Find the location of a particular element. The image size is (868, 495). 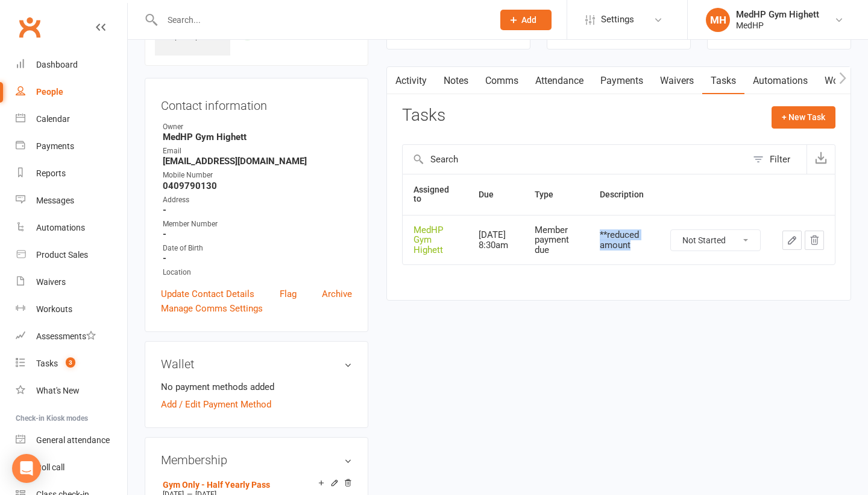

span: Add is located at coordinates (529, 20).